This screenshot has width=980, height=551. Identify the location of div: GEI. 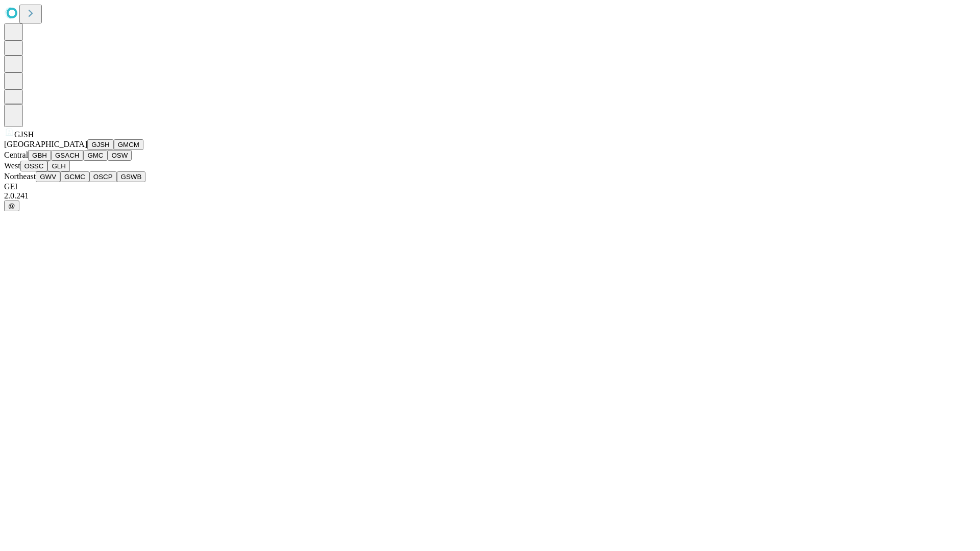
(490, 186).